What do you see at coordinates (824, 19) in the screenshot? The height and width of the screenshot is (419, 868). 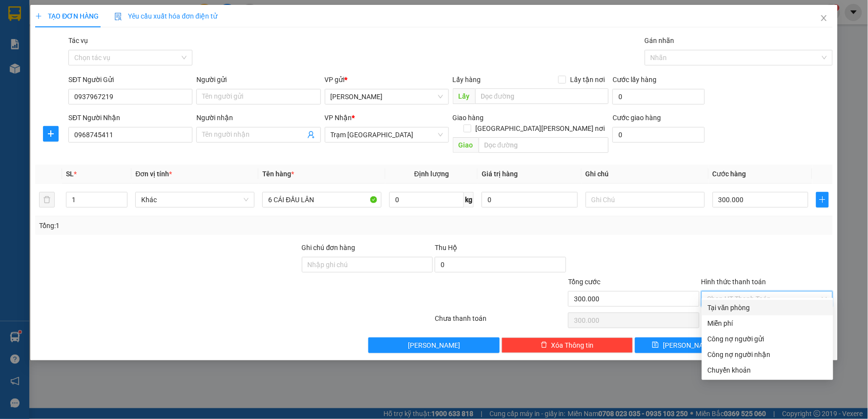 I see `button: Close` at bounding box center [824, 19].